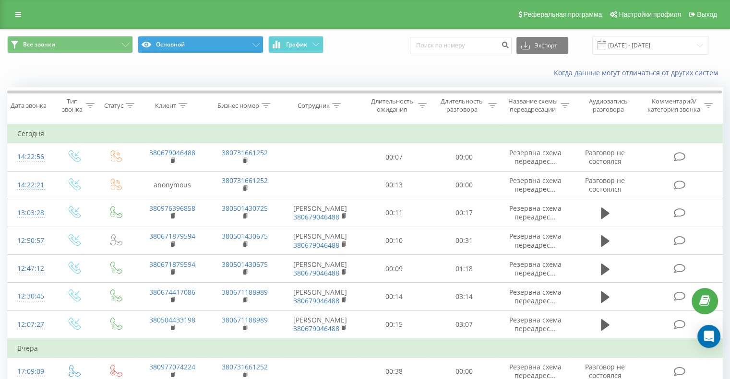 The height and width of the screenshot is (379, 730). Describe the element at coordinates (608, 106) in the screenshot. I see `div: Аудиозапись разговора` at that location.